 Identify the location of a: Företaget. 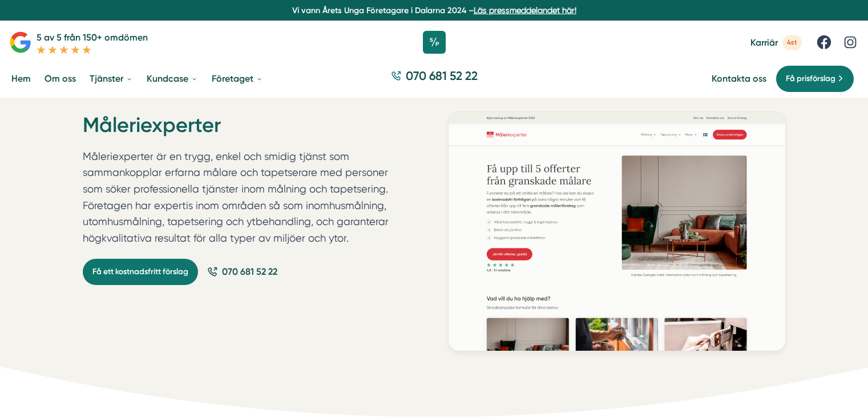
(237, 78).